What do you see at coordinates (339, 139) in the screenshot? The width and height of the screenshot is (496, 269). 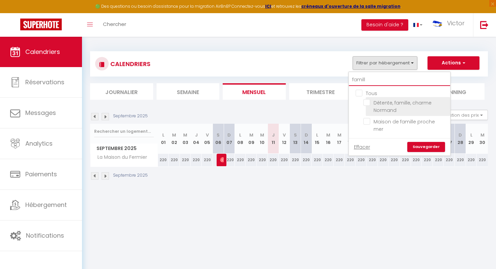 I see `th: 17` at bounding box center [339, 139].